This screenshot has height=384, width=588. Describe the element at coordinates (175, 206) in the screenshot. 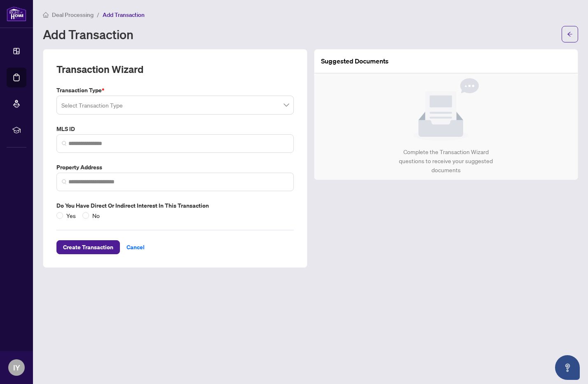

I see `label: Do you have direct or indirect interest in this transaction` at that location.